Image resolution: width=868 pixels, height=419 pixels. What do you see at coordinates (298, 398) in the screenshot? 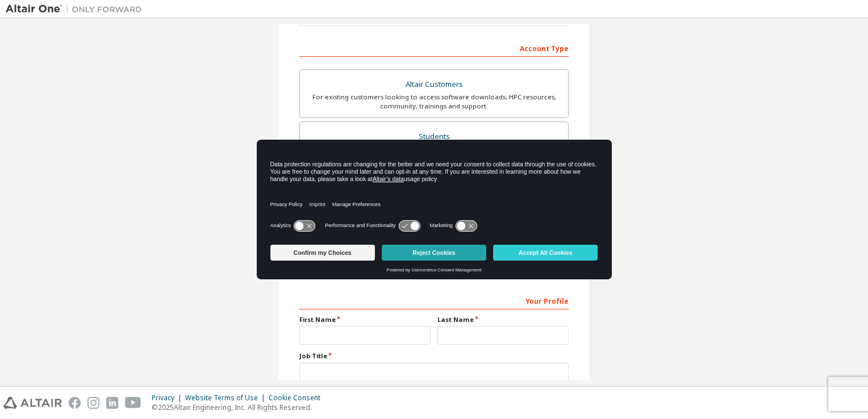
I see `div: Cookie Consent` at bounding box center [298, 398].